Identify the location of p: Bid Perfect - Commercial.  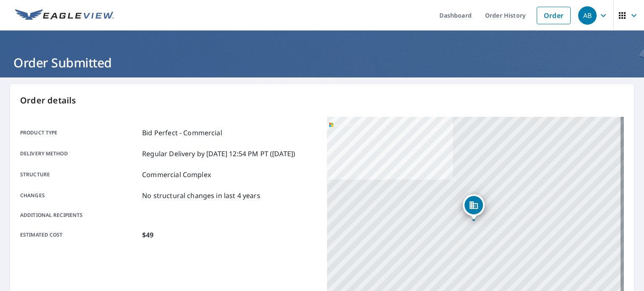
(182, 133).